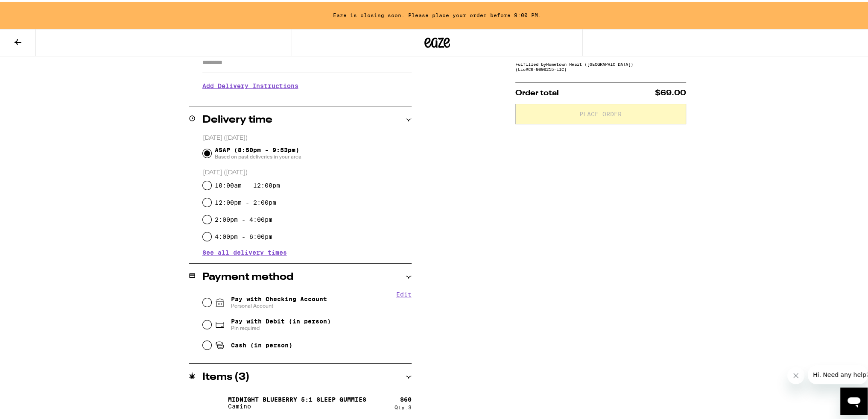 Image resolution: width=868 pixels, height=420 pixels. I want to click on button: Place Order, so click(601, 113).